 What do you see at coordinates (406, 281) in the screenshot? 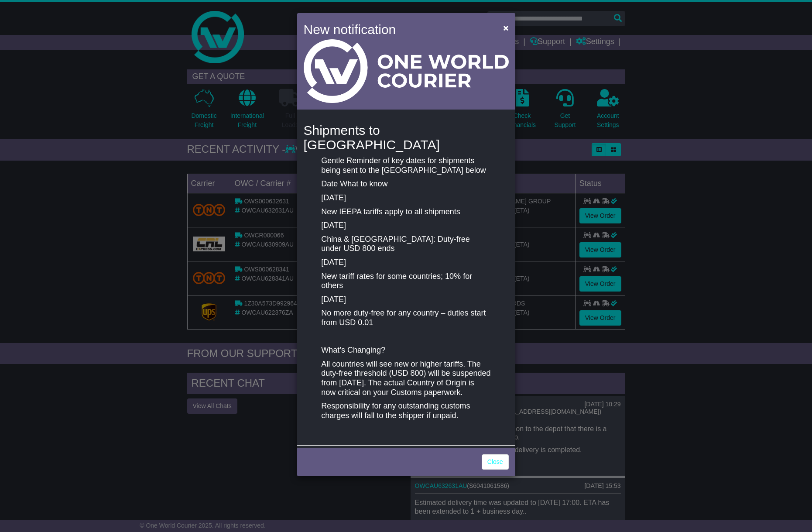
I see `p: New tariff rates for some countries; 10% for others` at bounding box center [406, 281].